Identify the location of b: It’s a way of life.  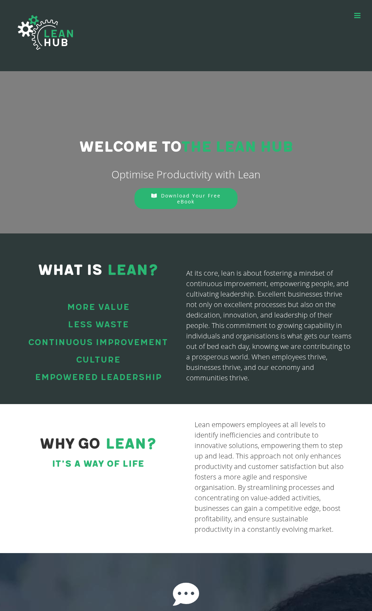
(98, 464).